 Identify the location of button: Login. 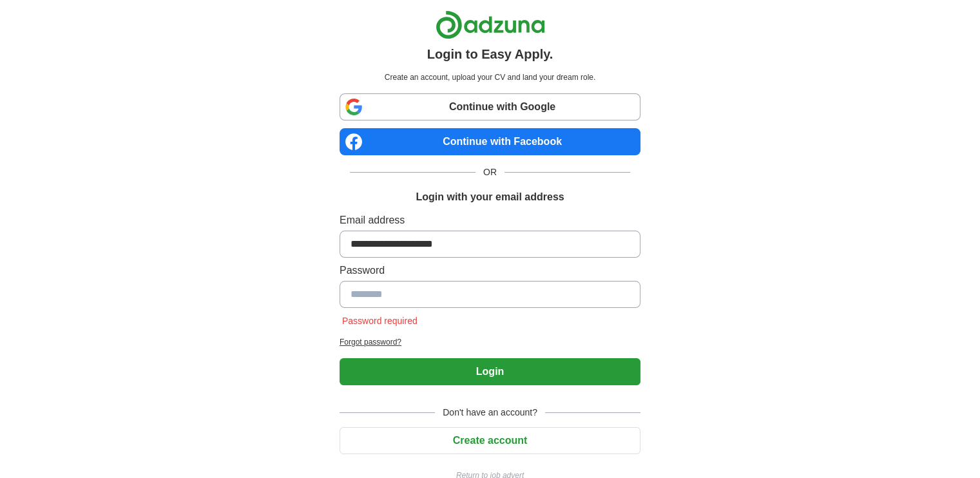
(490, 372).